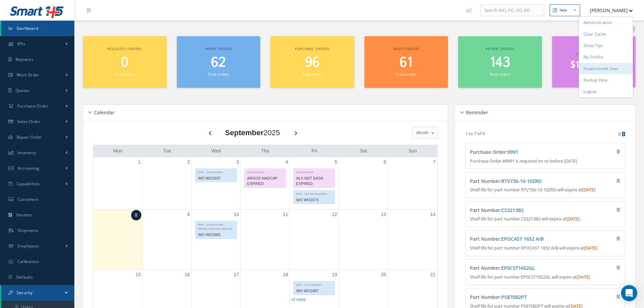  What do you see at coordinates (594, 65) in the screenshot?
I see `span: $161,321.00` at bounding box center [594, 65].